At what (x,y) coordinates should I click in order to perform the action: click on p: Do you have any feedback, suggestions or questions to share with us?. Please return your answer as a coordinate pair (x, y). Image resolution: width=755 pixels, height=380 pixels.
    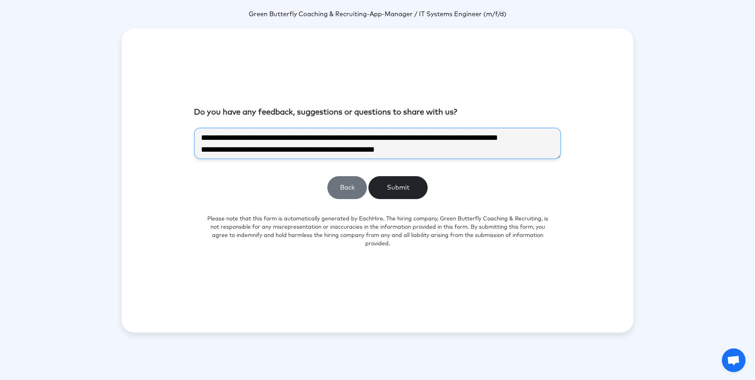
    Looking at the image, I should click on (377, 112).